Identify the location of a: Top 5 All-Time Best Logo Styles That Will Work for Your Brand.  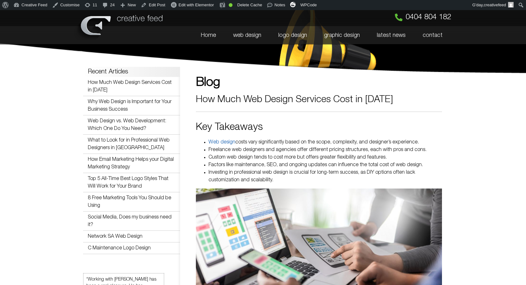
(128, 183).